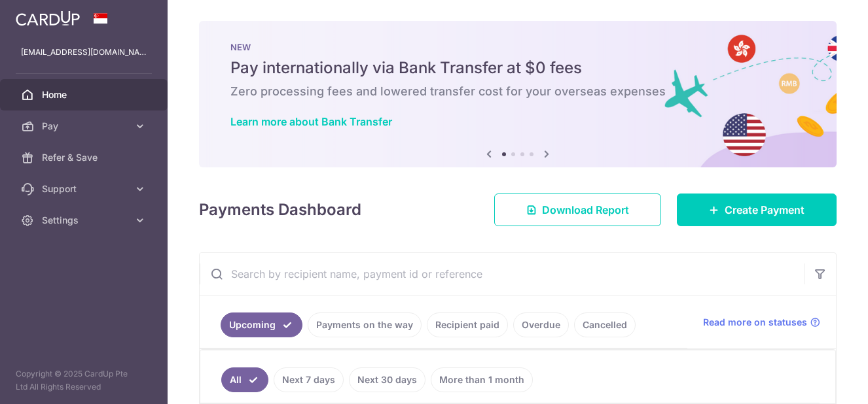  What do you see at coordinates (518, 47) in the screenshot?
I see `p: NEW` at bounding box center [518, 47].